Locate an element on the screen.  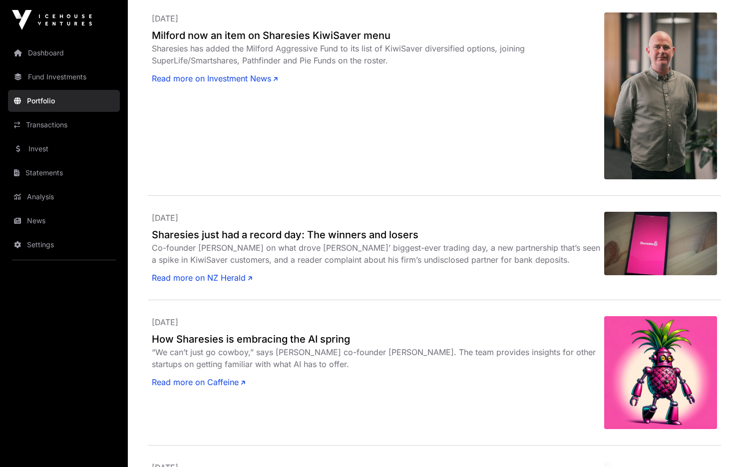
img: ITAHCCB6IMGAJZB3NGIQZWYW3M.jpg is located at coordinates (660, 243).